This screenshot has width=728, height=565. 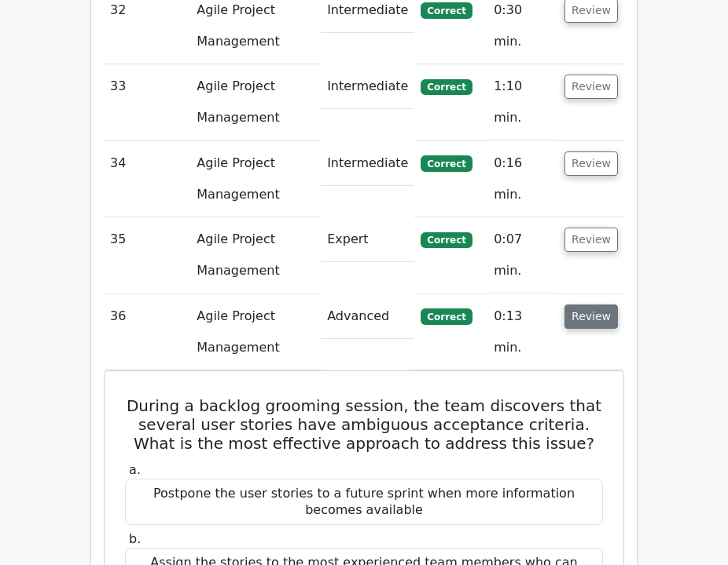 What do you see at coordinates (364, 425) in the screenshot?
I see `h5: During a backlog grooming session, the team discovers that several user stories have ambiguous ac...` at bounding box center [364, 425].